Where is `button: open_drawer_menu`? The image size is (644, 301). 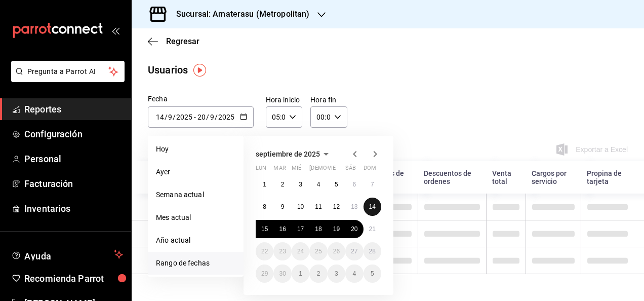 button: open_drawer_menu is located at coordinates (115, 31).